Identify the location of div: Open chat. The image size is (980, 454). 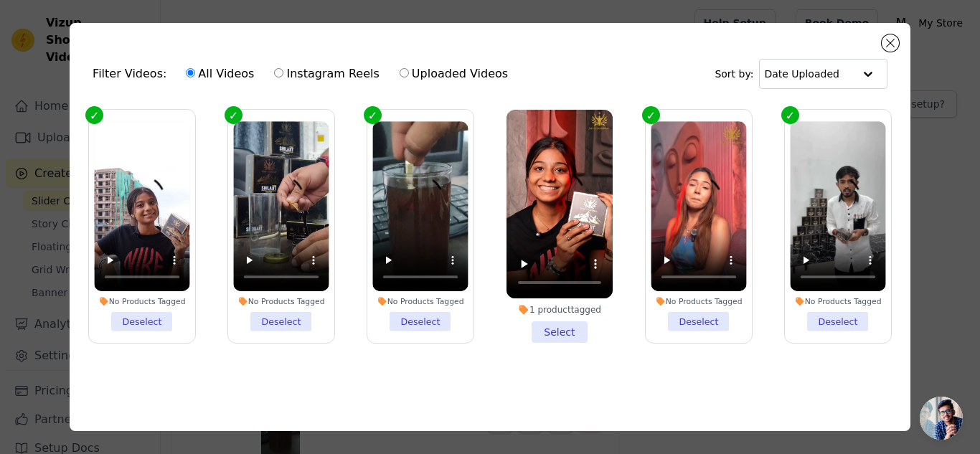
(942, 418).